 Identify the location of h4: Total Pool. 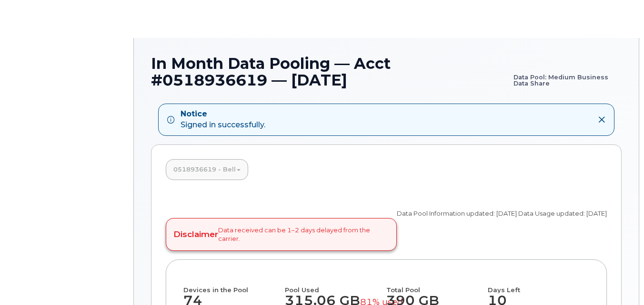
(432, 286).